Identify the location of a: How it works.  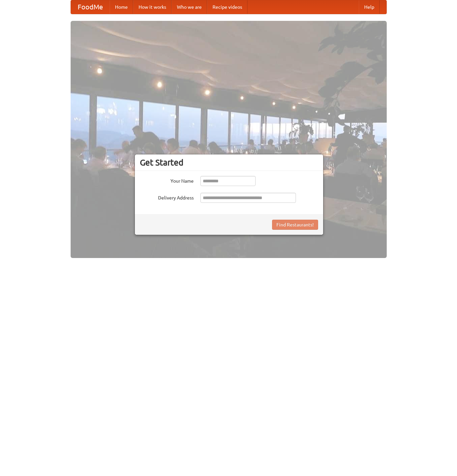
(153, 7).